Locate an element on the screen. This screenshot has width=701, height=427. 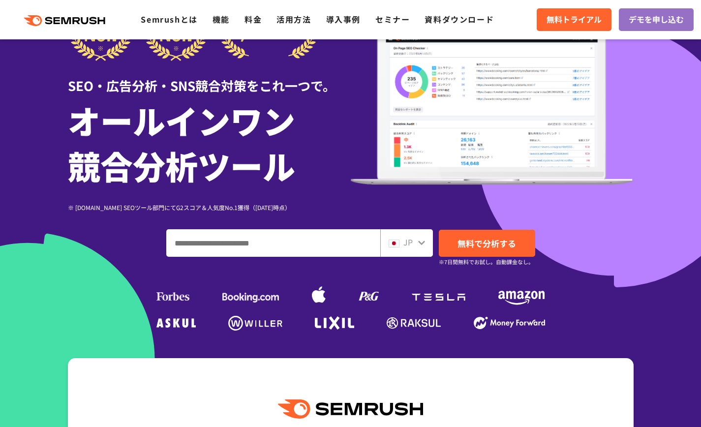
a: 活用方法 is located at coordinates (294, 19).